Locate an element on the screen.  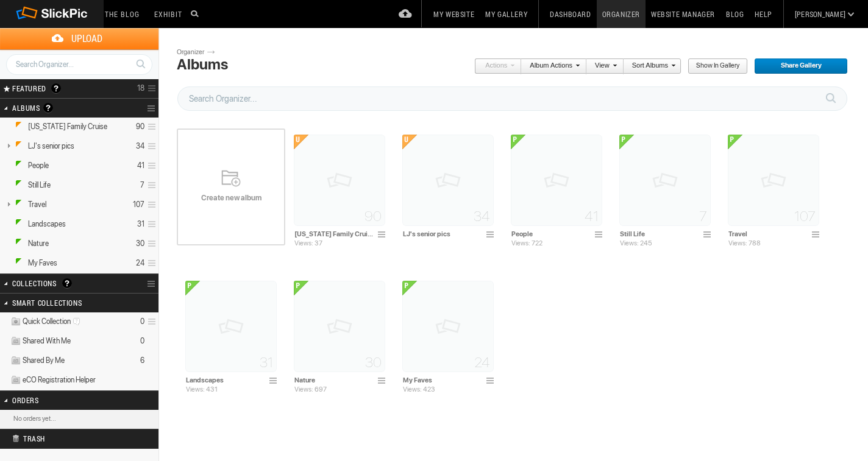
input: Alaska Family Cruise is located at coordinates (334, 233).